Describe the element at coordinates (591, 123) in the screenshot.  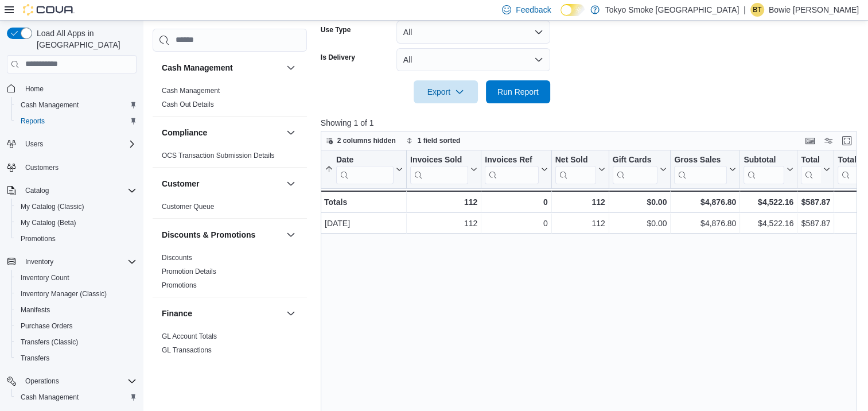
I see `p: Showing 1 of 1` at that location.